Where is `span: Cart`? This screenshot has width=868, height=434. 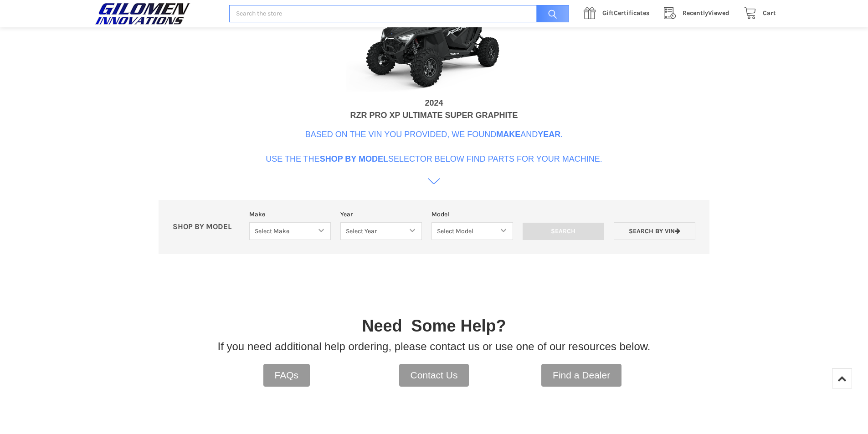
span: Cart is located at coordinates (769, 12).